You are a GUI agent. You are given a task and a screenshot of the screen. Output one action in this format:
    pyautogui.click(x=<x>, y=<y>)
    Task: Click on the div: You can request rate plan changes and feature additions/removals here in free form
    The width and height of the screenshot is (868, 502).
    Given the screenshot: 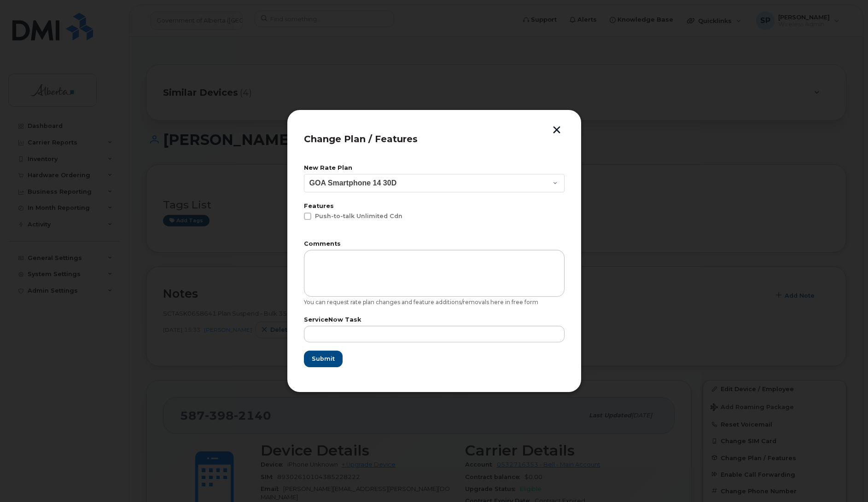 What is the action you would take?
    pyautogui.click(x=434, y=303)
    